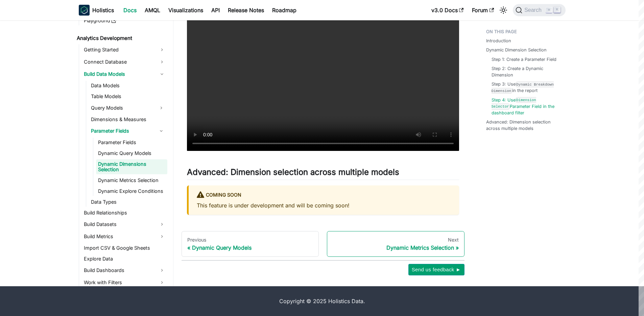 The width and height of the screenshot is (644, 316). I want to click on a: Introduction, so click(499, 41).